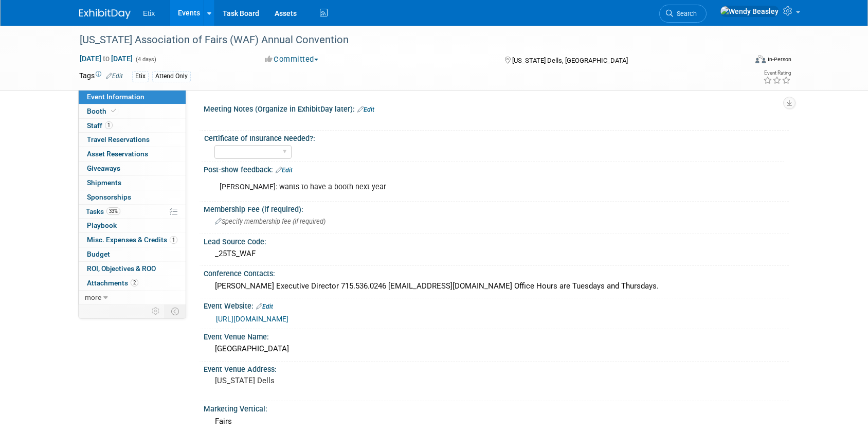 The height and width of the screenshot is (431, 868). What do you see at coordinates (118, 153) in the screenshot?
I see `span: Asset Reservations` at bounding box center [118, 153].